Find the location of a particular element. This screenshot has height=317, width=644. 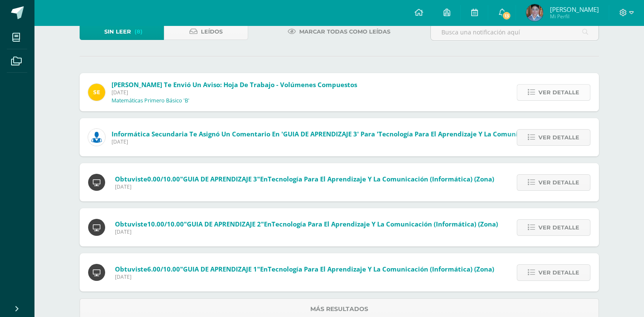

span: Leídos is located at coordinates (212, 32).